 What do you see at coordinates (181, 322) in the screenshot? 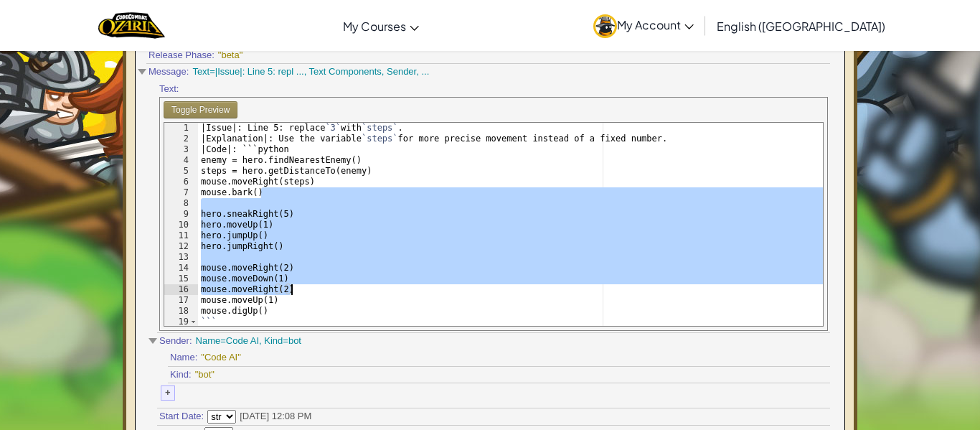
I see `div: 19` at bounding box center [181, 322].